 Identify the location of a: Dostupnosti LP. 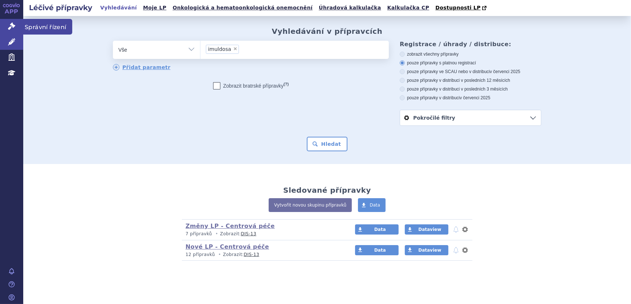
(462, 8).